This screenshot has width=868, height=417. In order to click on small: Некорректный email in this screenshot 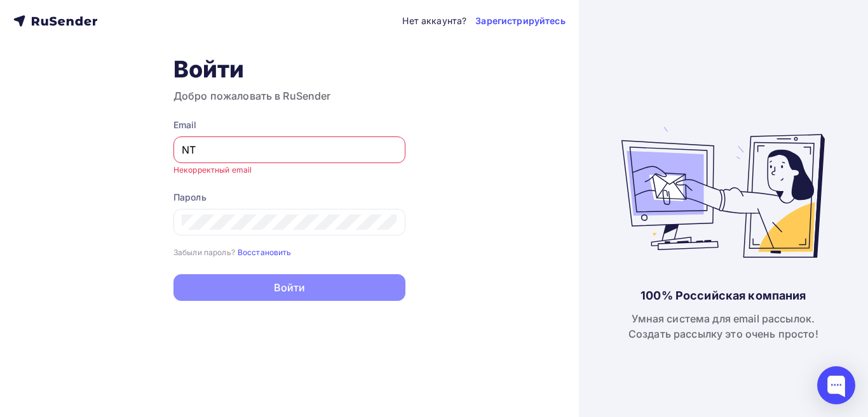, I will do `click(213, 170)`.